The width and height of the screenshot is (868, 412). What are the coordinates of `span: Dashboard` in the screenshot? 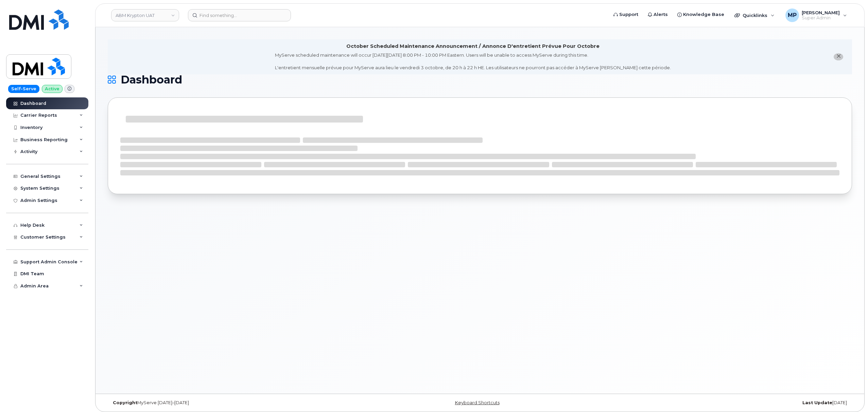 It's located at (151, 80).